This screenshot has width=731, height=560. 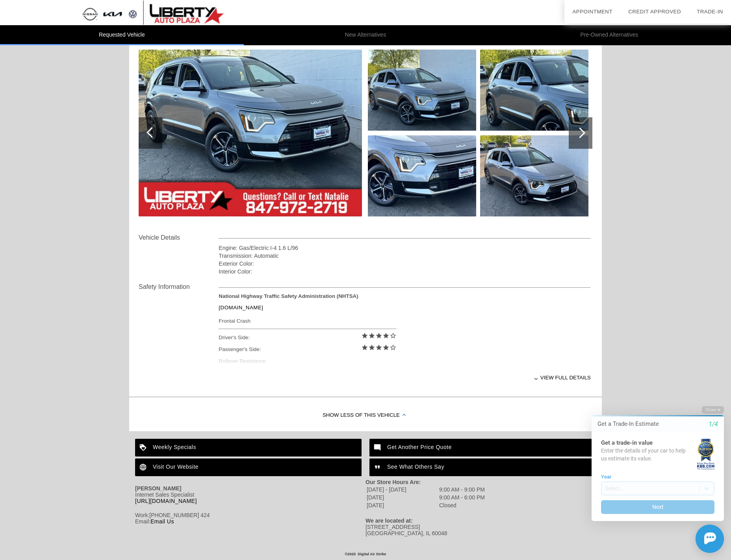 I want to click on i: 1/4, so click(x=139, y=25).